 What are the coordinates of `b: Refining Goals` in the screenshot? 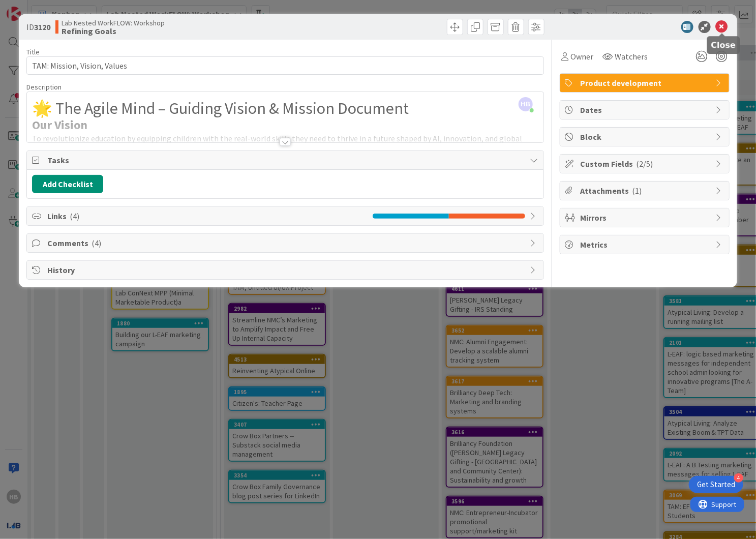 It's located at (113, 31).